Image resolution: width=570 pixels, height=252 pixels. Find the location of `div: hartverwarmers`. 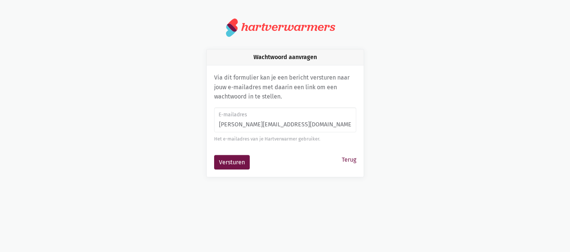

div: hartverwarmers is located at coordinates (288, 27).